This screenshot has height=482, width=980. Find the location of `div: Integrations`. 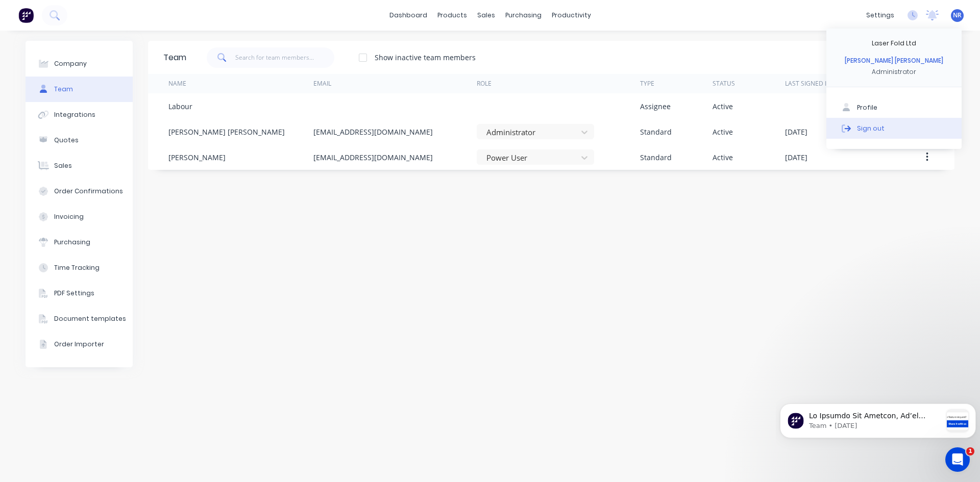

div: Integrations is located at coordinates (74, 114).